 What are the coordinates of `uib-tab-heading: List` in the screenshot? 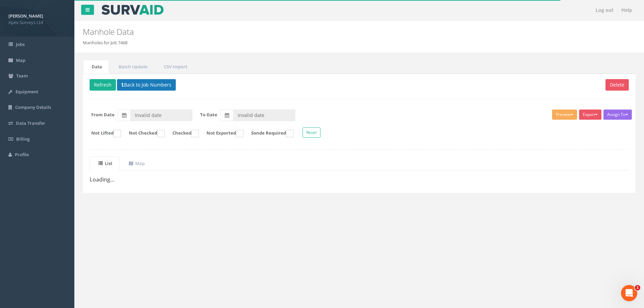 It's located at (105, 163).